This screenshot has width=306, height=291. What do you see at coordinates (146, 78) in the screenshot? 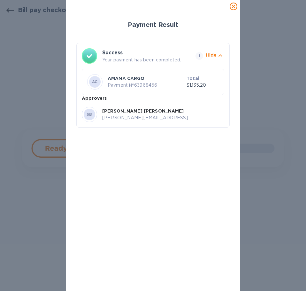
I see `p: AMANA CARGO` at bounding box center [146, 78].